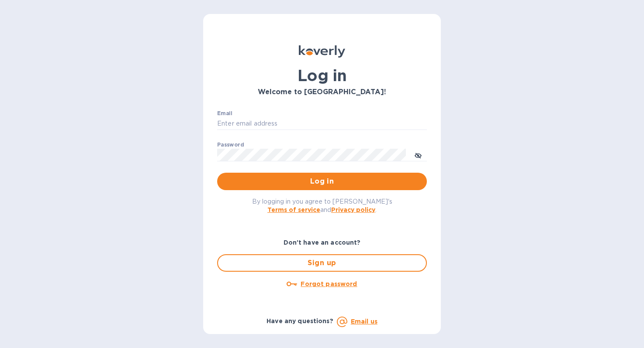 This screenshot has height=348, width=644. I want to click on b: Don't have an account?, so click(322, 243).